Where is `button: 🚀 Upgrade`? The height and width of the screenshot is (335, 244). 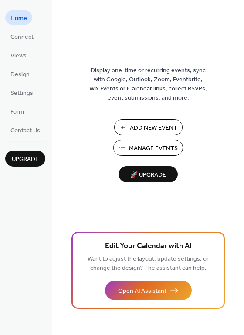 button: 🚀 Upgrade is located at coordinates (148, 174).